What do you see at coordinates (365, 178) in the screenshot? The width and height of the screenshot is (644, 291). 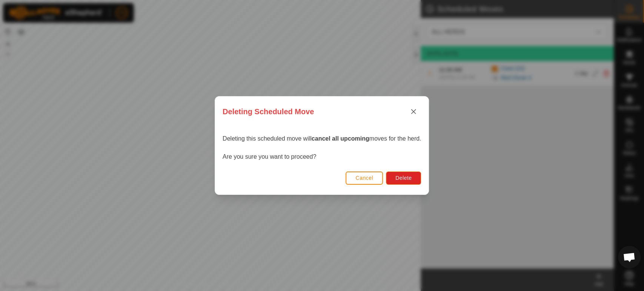 I see `button: Cancel` at bounding box center [365, 178].